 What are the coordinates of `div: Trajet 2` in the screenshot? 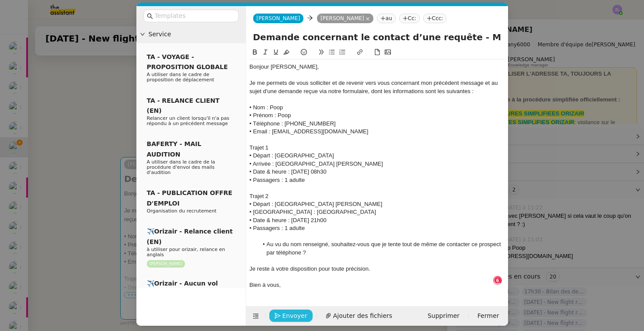 It's located at (377, 196).